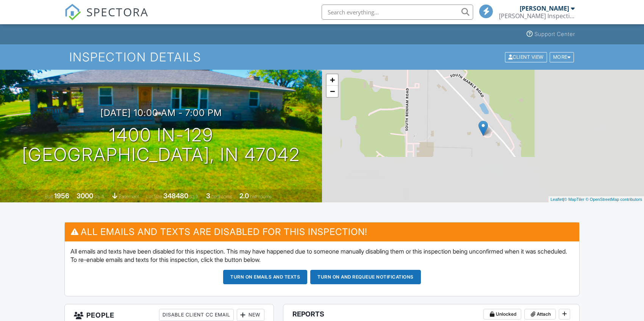  What do you see at coordinates (244, 196) in the screenshot?
I see `div: 2.0` at bounding box center [244, 196].